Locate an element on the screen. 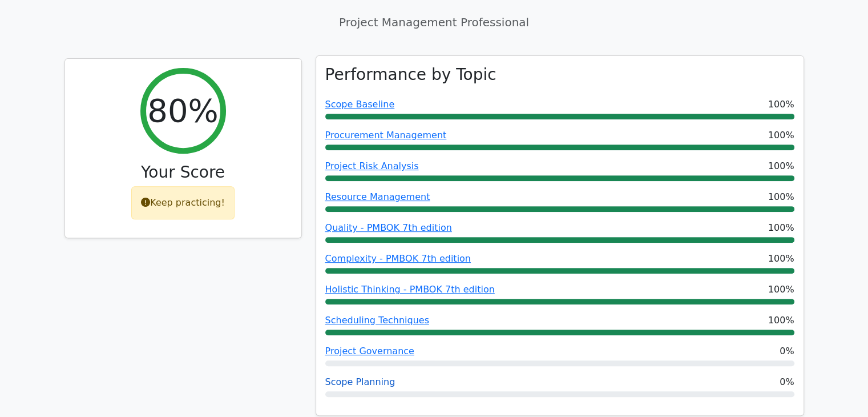 This screenshot has height=417, width=868. a: Scope Planning is located at coordinates (360, 381).